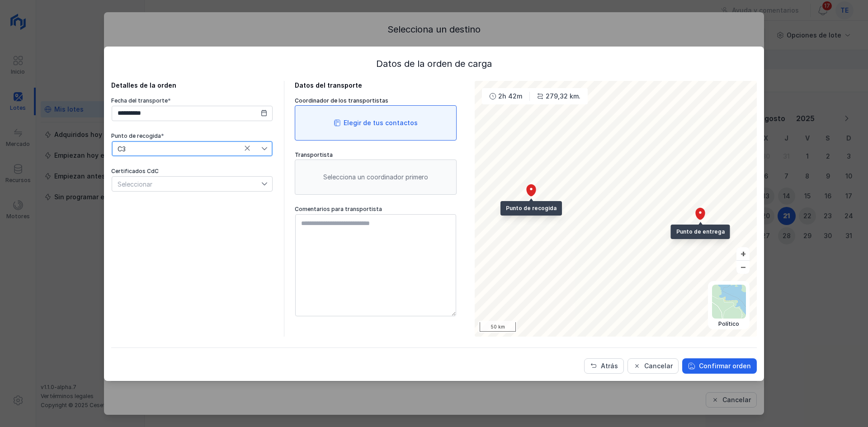 Image resolution: width=868 pixels, height=427 pixels. What do you see at coordinates (729, 324) in the screenshot?
I see `div: Político` at bounding box center [729, 324].